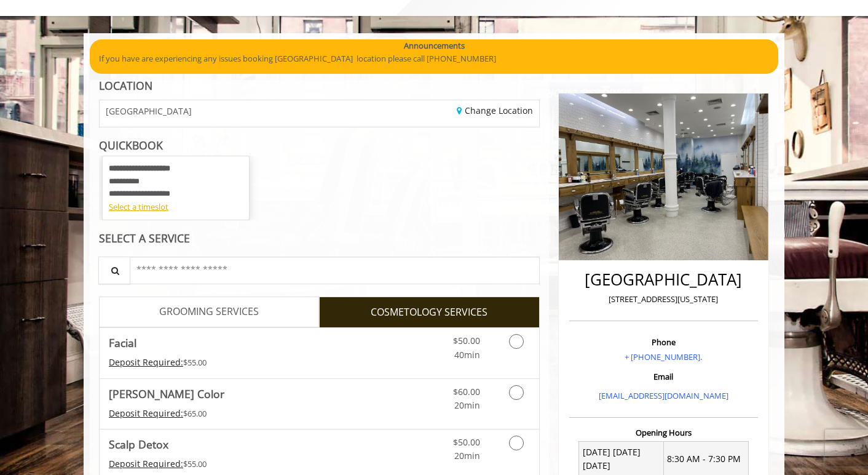  Describe the element at coordinates (319, 238) in the screenshot. I see `div: SELECT A SERVICE` at that location.